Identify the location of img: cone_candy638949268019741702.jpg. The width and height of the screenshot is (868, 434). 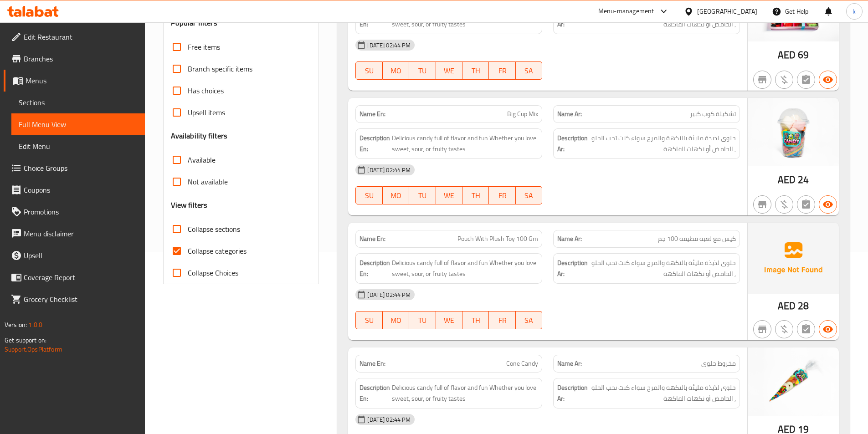
(793, 382).